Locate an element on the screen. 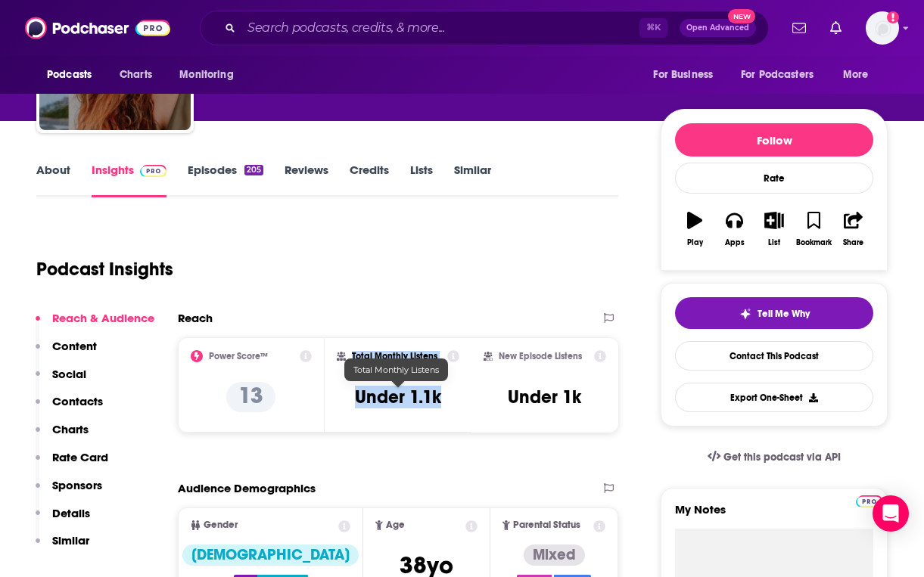 The image size is (924, 577). button: Reach & Audience is located at coordinates (94, 324).